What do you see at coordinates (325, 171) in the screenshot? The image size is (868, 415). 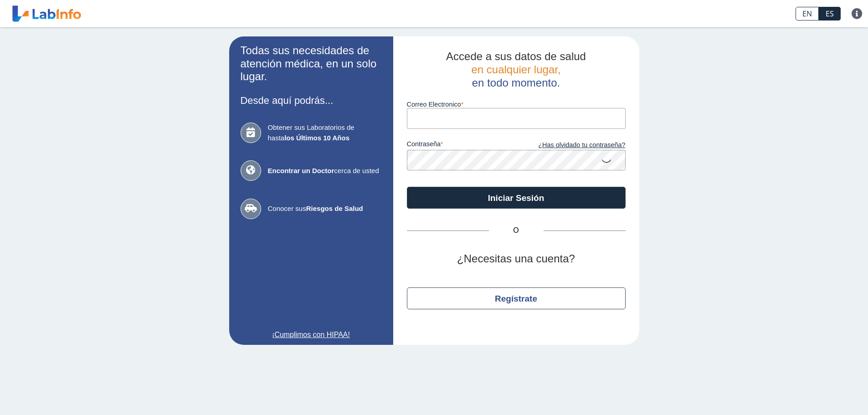 I see `span: cerca de usted` at bounding box center [325, 171].